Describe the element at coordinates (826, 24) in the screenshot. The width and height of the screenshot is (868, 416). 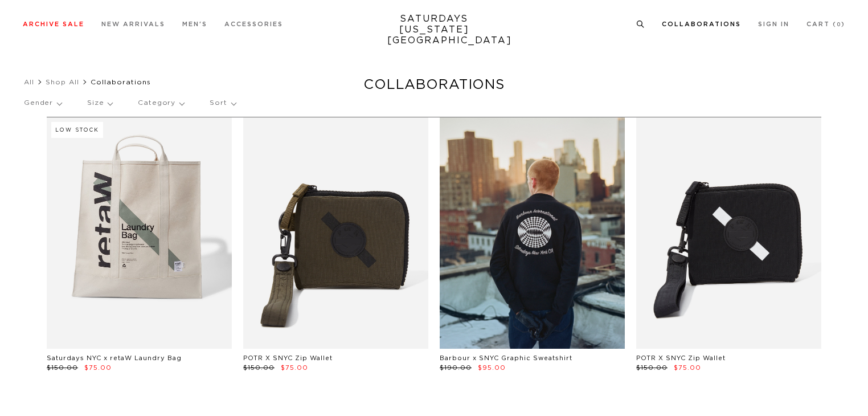
I see `a: Cart (0)` at that location.